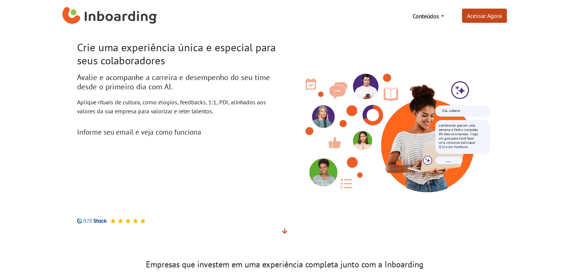 This screenshot has height=273, width=569. Describe the element at coordinates (178, 132) in the screenshot. I see `h3: Informe seu email e veja como funciona` at that location.